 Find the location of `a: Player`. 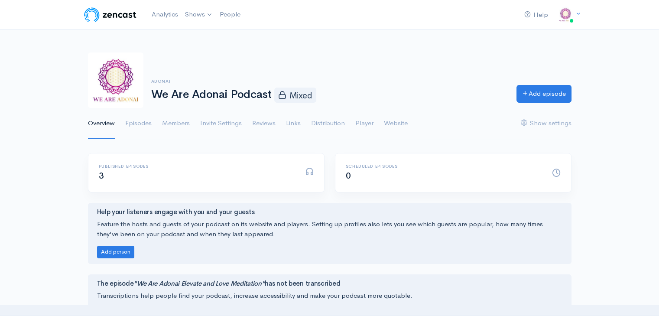

a: Player is located at coordinates (364, 123).